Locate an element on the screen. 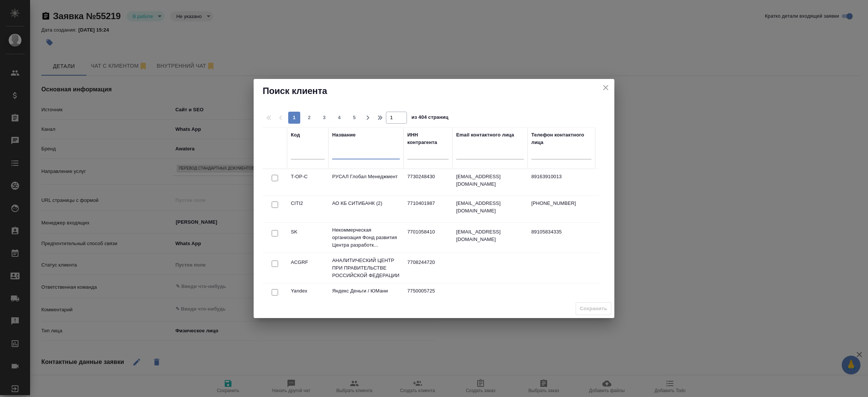  div: Название is located at coordinates (344, 135).